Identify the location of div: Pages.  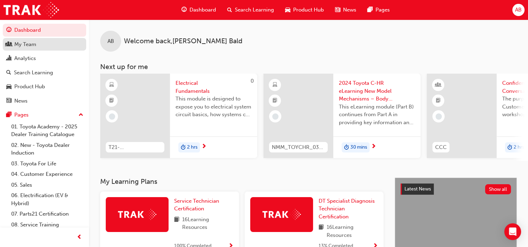
(21, 115).